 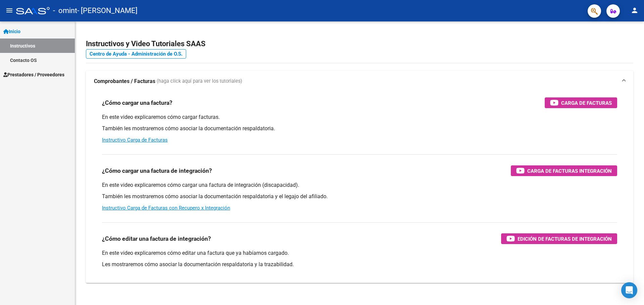 I want to click on strong: Comprobantes / Facturas, so click(x=124, y=82).